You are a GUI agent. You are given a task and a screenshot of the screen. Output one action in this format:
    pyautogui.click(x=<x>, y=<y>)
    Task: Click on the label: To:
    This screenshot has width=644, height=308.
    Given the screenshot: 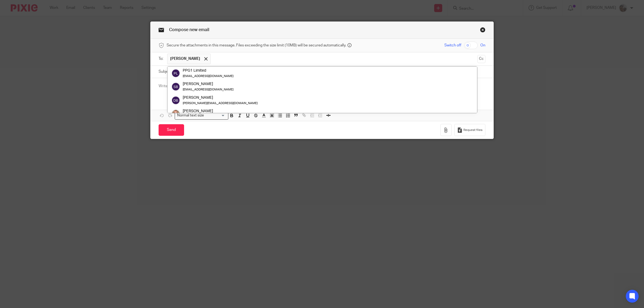 What is the action you would take?
    pyautogui.click(x=161, y=59)
    